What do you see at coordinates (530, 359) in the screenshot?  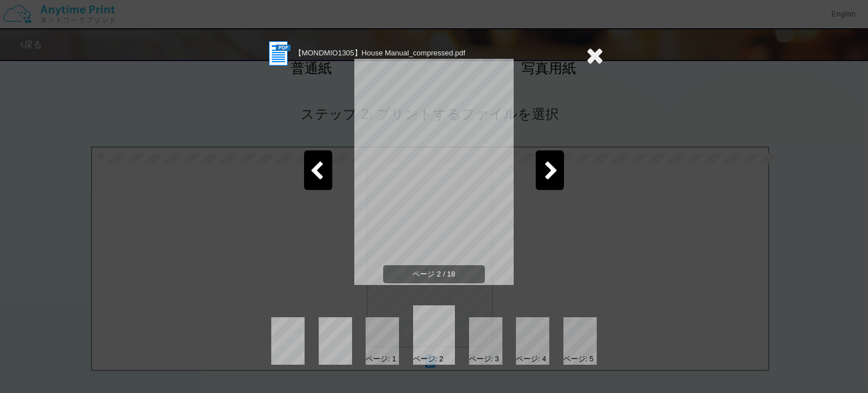 I see `div: ページ: 4` at bounding box center [530, 359].